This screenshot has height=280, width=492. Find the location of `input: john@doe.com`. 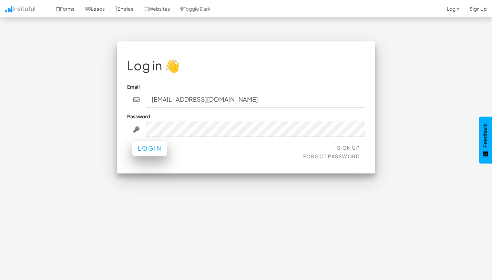

input: john@doe.com is located at coordinates (256, 100).